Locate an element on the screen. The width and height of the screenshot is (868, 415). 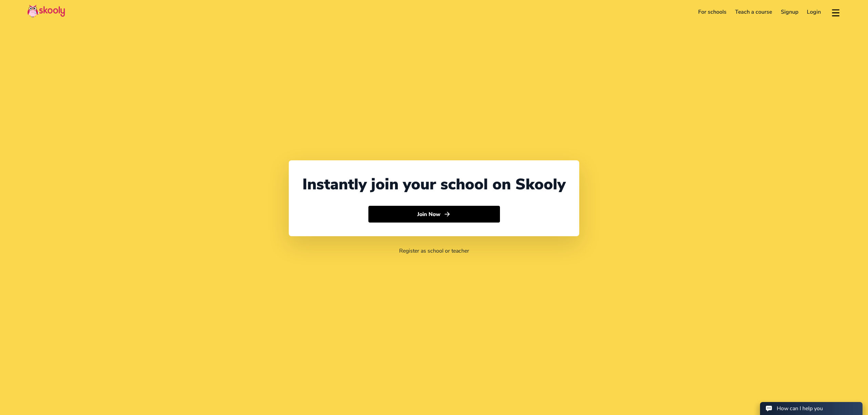
a: Teach a course is located at coordinates (753, 12).